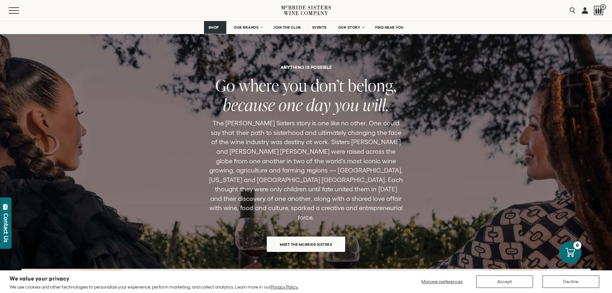  Describe the element at coordinates (376, 105) in the screenshot. I see `span: will.` at that location.